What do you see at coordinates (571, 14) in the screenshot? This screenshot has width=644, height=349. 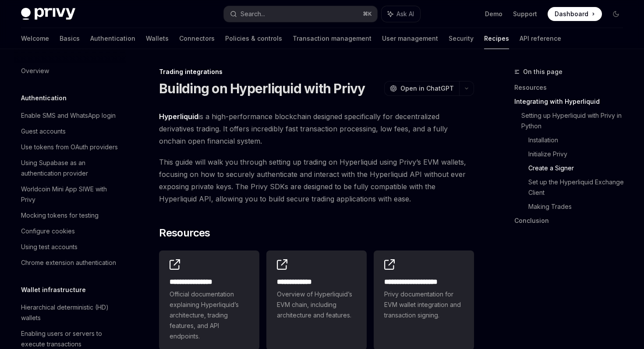 I see `span: Dashboard` at bounding box center [571, 14].